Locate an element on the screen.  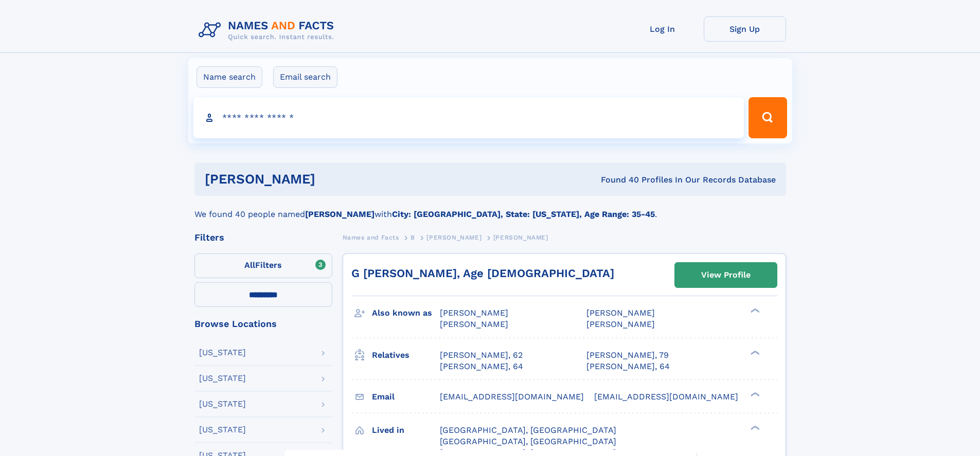
a: Names and Facts is located at coordinates (371, 237).